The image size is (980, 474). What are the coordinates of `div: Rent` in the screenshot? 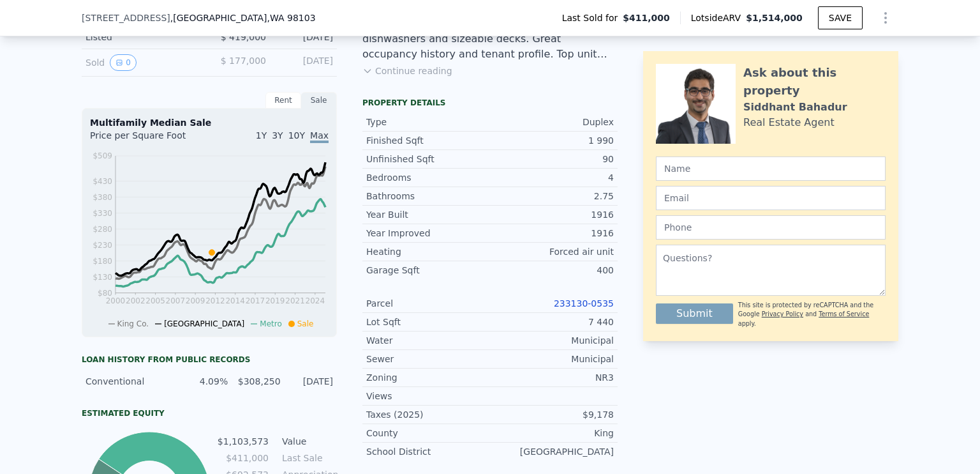 It's located at (283, 100).